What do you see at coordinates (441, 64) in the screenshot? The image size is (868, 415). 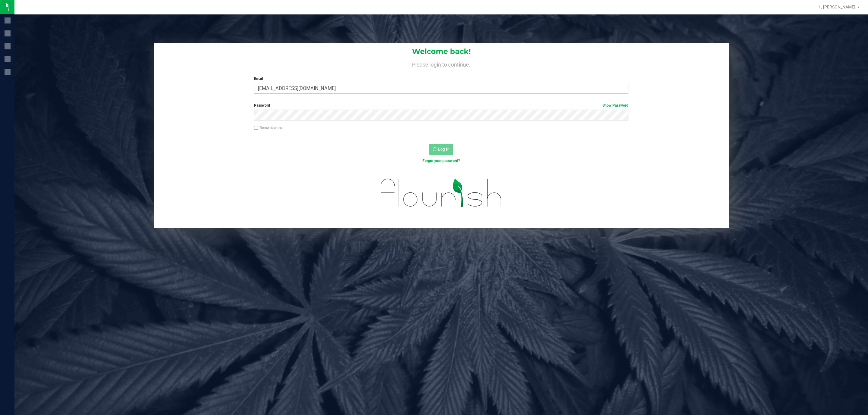 I see `h4: Please login to continue.` at bounding box center [441, 64].